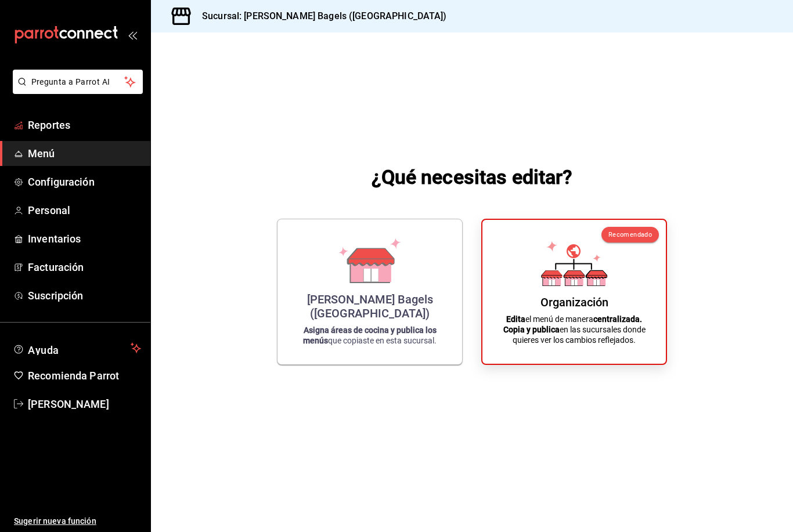 Image resolution: width=793 pixels, height=532 pixels. What do you see at coordinates (84, 239) in the screenshot?
I see `span: Inventarios` at bounding box center [84, 239].